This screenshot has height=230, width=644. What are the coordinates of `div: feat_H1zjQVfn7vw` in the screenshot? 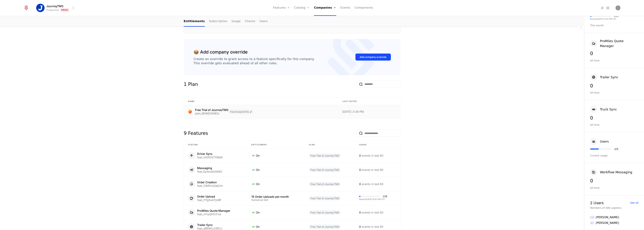 It's located at (214, 214).